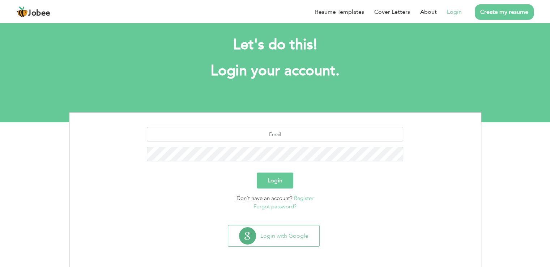  What do you see at coordinates (275, 207) in the screenshot?
I see `a: Forgot password?` at bounding box center [275, 207].